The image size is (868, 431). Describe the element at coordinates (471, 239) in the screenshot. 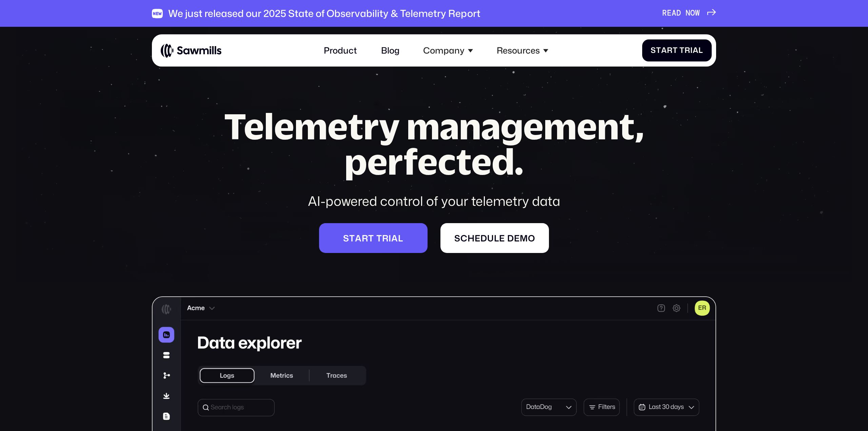

I see `span: h` at that location.